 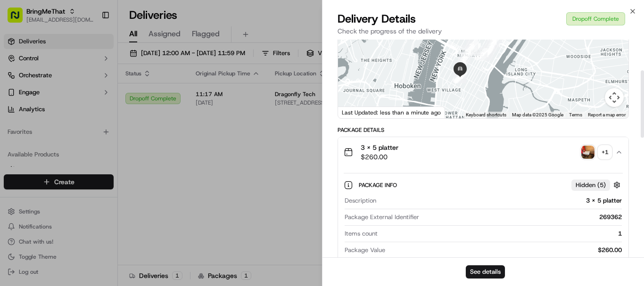 What do you see at coordinates (460, 66) in the screenshot?
I see `div: 29` at bounding box center [460, 66].